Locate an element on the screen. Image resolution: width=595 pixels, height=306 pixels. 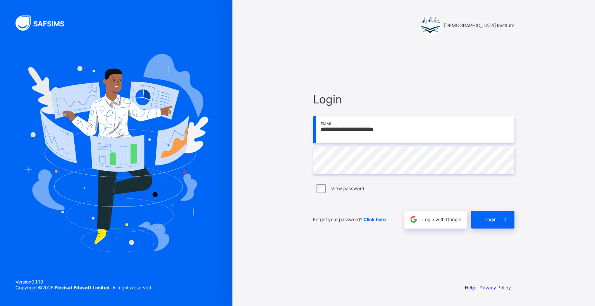
span: Copyright © 2025 All rights reserved. is located at coordinates (84, 287).